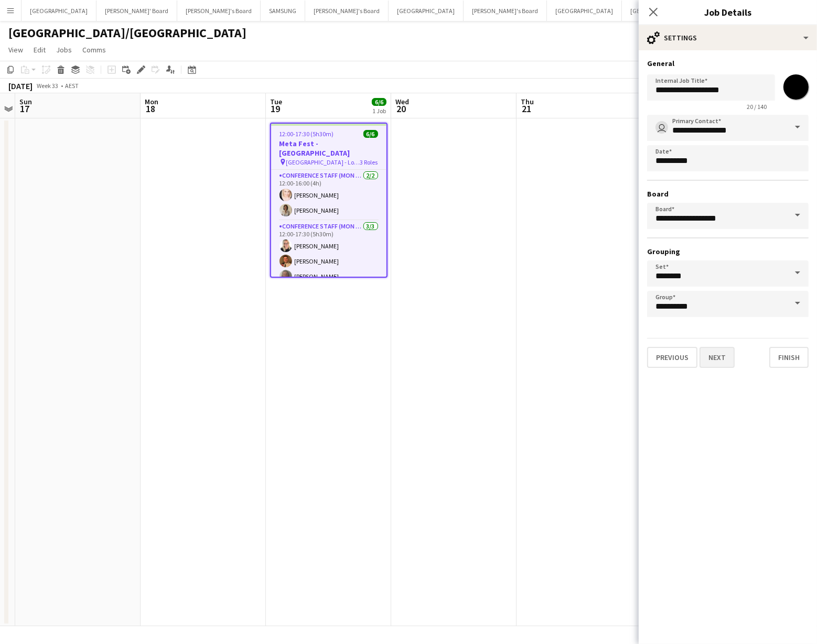  I want to click on span: Week 33, so click(48, 85).